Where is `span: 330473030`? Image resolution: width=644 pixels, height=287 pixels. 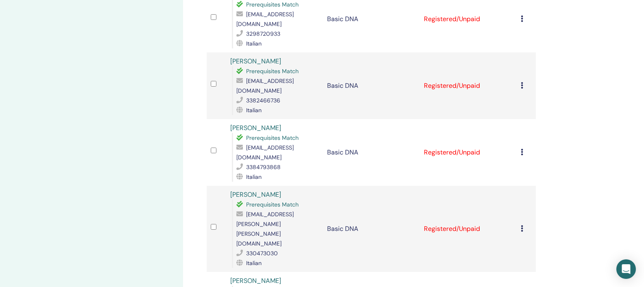 span: 330473030 is located at coordinates (262, 253).